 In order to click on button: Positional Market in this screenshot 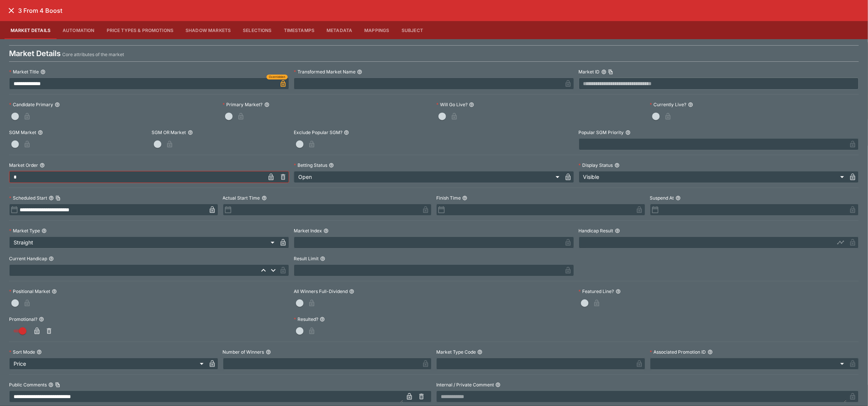, I will do `click(54, 292)`.